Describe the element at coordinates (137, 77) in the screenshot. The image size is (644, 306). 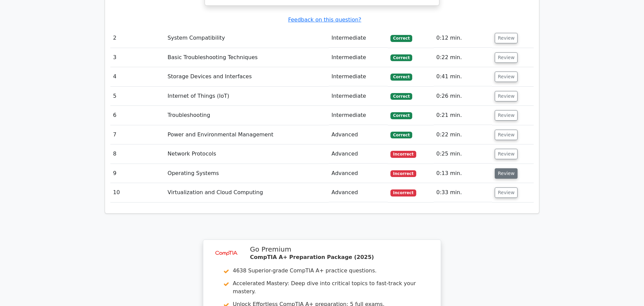
I see `td: 4` at that location.